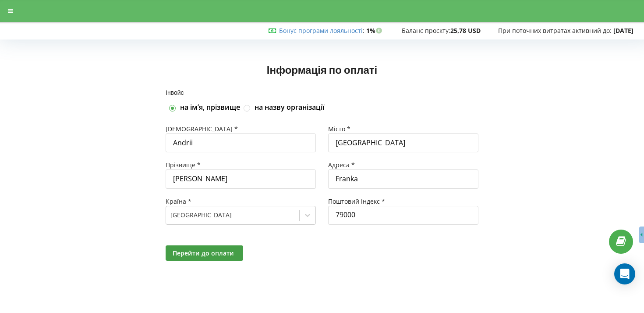 This screenshot has height=313, width=644. I want to click on div: Open Intercom Messenger, so click(625, 274).